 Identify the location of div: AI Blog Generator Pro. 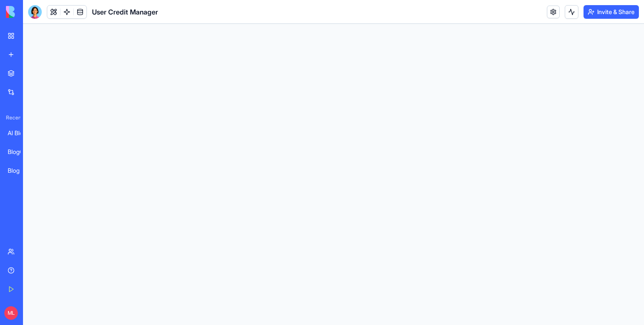
(20, 133).